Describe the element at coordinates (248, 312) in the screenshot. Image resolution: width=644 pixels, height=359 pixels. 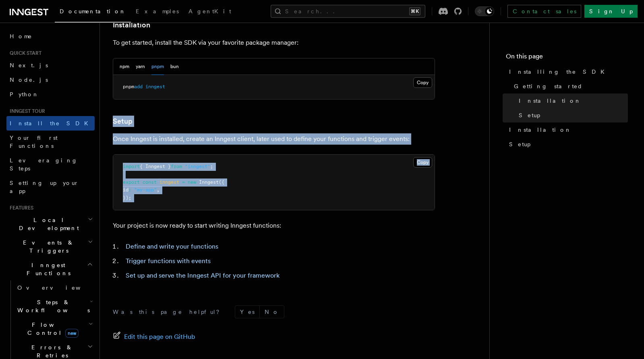
I see `button: Yes` at that location.